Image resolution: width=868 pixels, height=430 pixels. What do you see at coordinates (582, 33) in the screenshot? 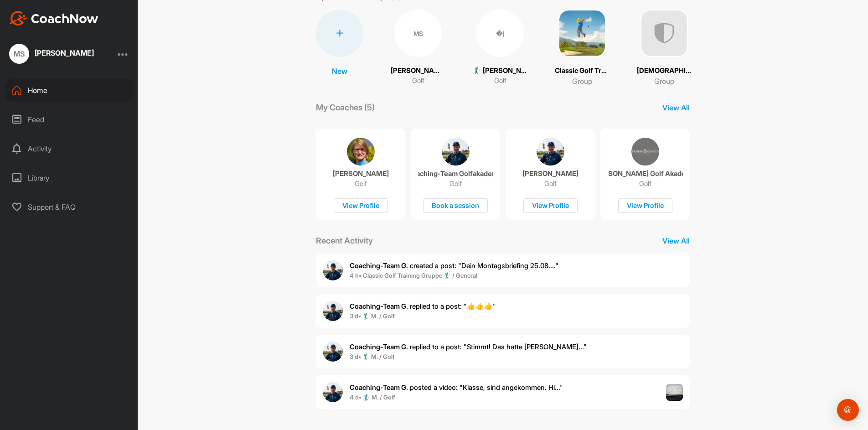
I see `img: square_940d96c4bb369f85efc1e6d025c58b75.png` at bounding box center [582, 33].